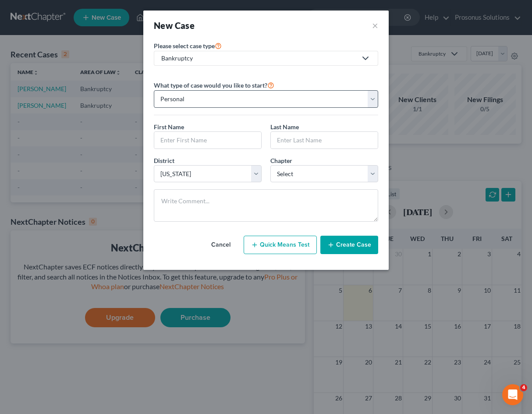 Image resolution: width=532 pixels, height=414 pixels. I want to click on div: Bankruptcy, so click(259, 58).